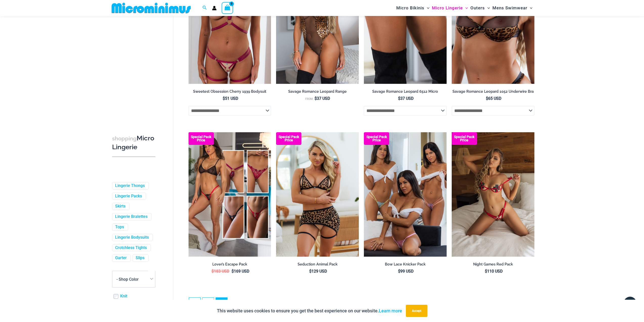 The height and width of the screenshot is (322, 644). Describe the element at coordinates (120, 207) in the screenshot. I see `a: Skirts` at that location.